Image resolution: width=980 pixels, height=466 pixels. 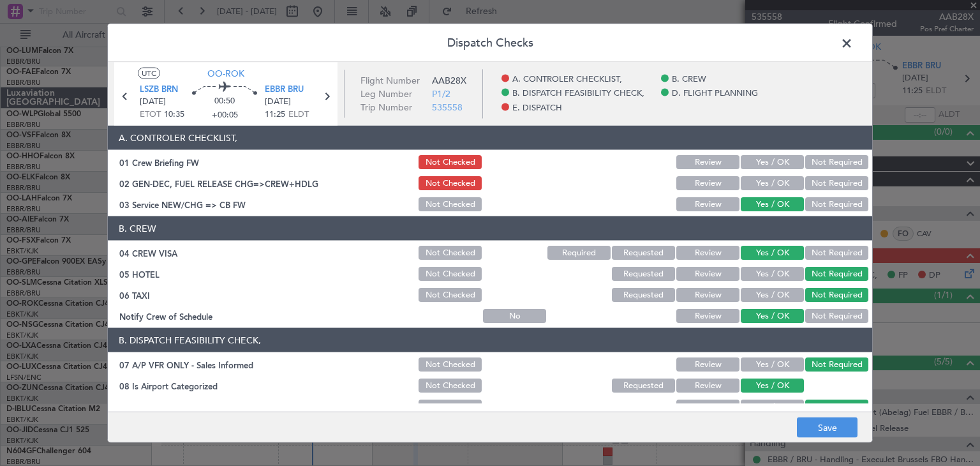 What do you see at coordinates (490, 43) in the screenshot?
I see `header: Dispatch Checks` at bounding box center [490, 43].